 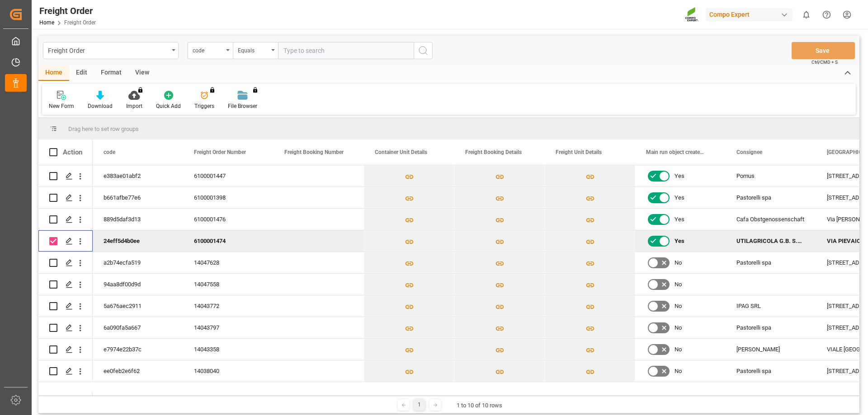 I want to click on div: 14047628, so click(x=229, y=262).